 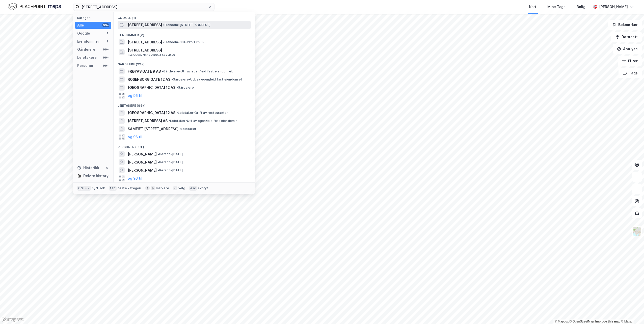 I want to click on button: Bokmerker, so click(x=625, y=24).